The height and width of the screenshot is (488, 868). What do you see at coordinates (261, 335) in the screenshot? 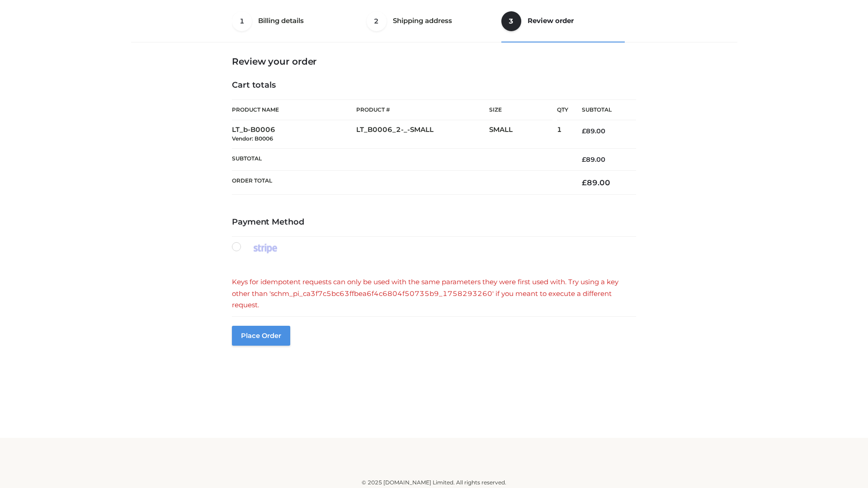
I see `button: Place order` at bounding box center [261, 335].